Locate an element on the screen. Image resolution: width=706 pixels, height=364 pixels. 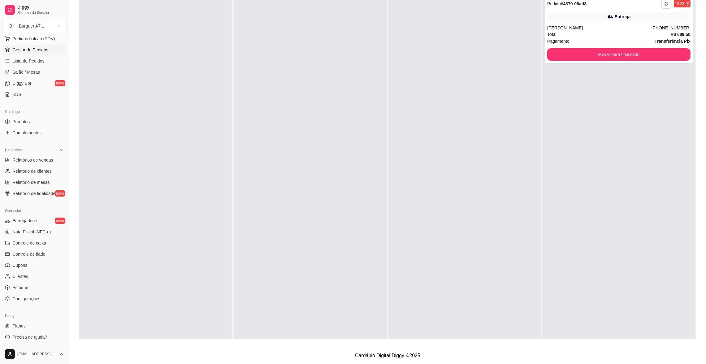
span: Relatórios is located at coordinates (13, 150).